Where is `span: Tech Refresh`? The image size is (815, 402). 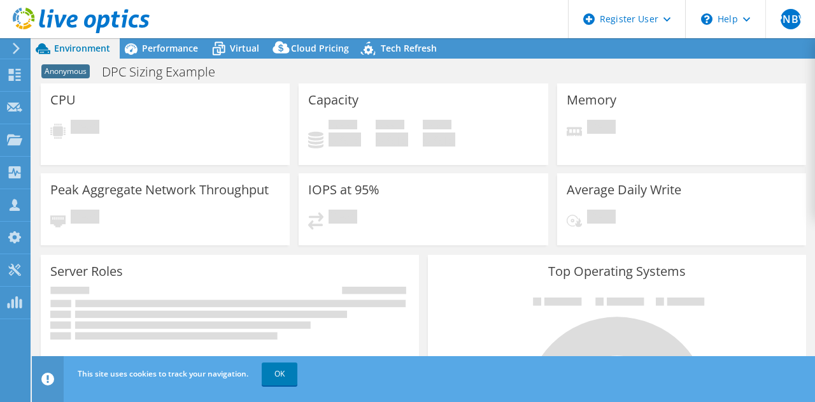 span: Tech Refresh is located at coordinates (409, 48).